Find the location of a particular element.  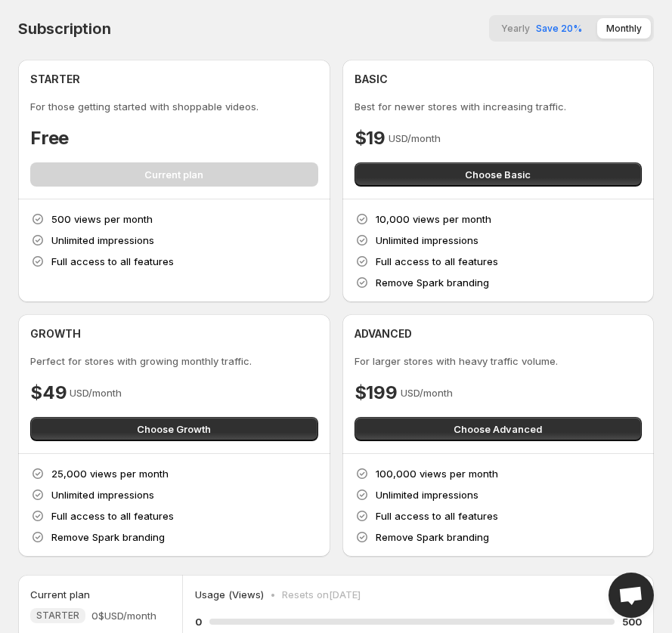

h4: STARTER is located at coordinates (55, 79).